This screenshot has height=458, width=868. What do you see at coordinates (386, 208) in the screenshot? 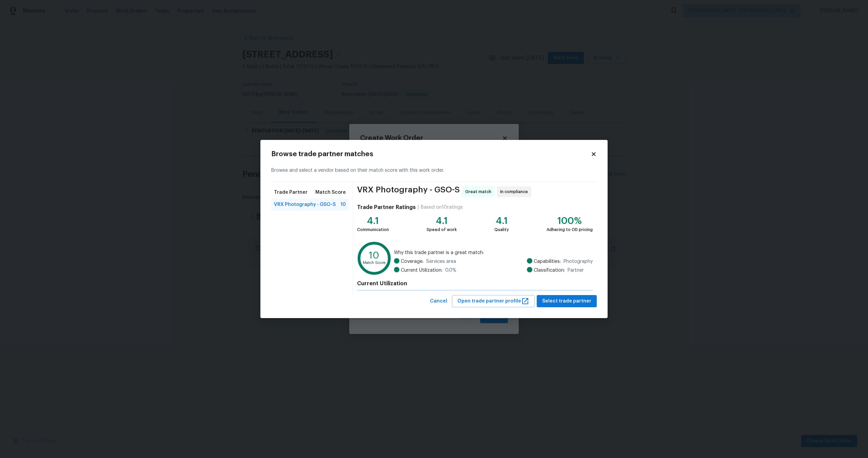
I see `h4: Trade Partner Ratings` at bounding box center [386, 208].